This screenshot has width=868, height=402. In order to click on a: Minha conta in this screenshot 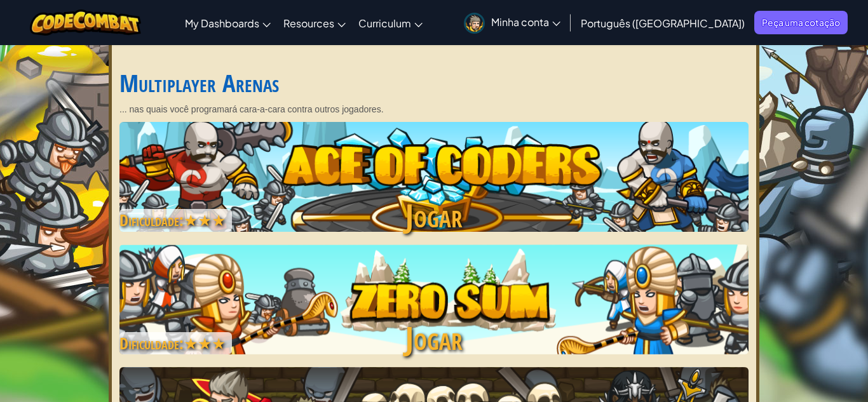, I will do `click(512, 22)`.